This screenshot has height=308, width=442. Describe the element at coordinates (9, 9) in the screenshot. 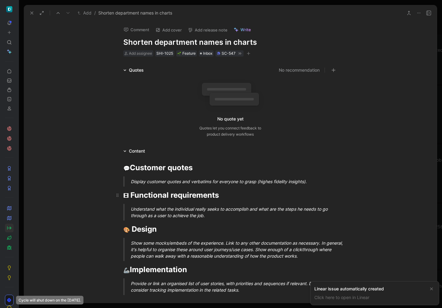

I see `button: ShiftControl` at that location.